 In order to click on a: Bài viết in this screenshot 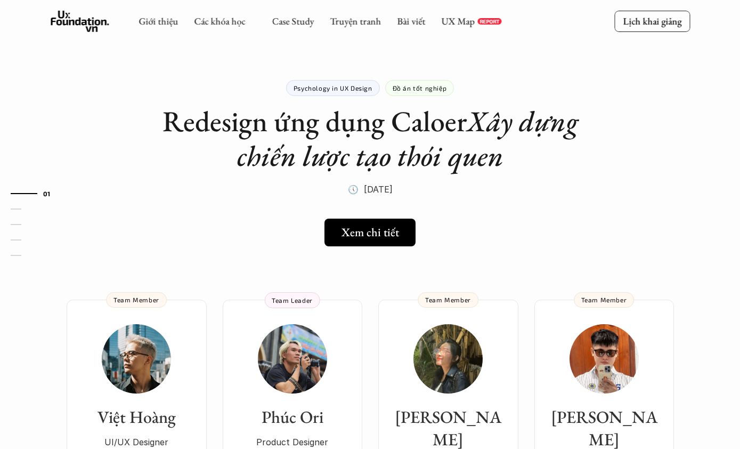, I will do `click(411, 21)`.